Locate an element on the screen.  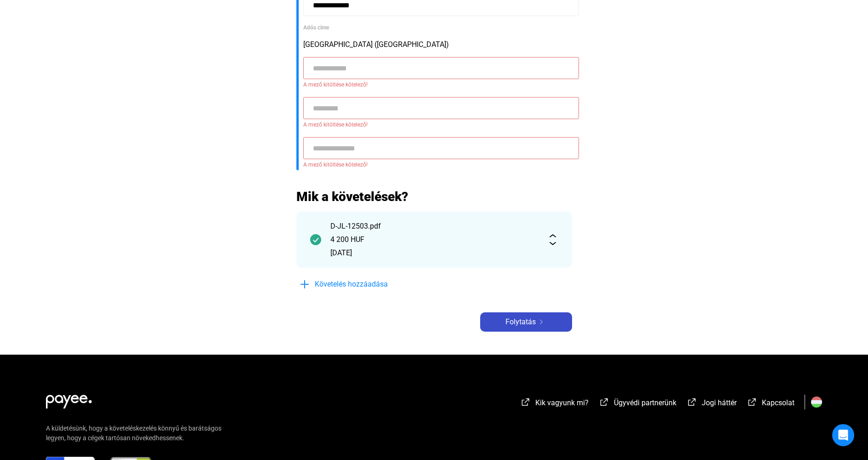
img: HU.svg is located at coordinates (816, 402).